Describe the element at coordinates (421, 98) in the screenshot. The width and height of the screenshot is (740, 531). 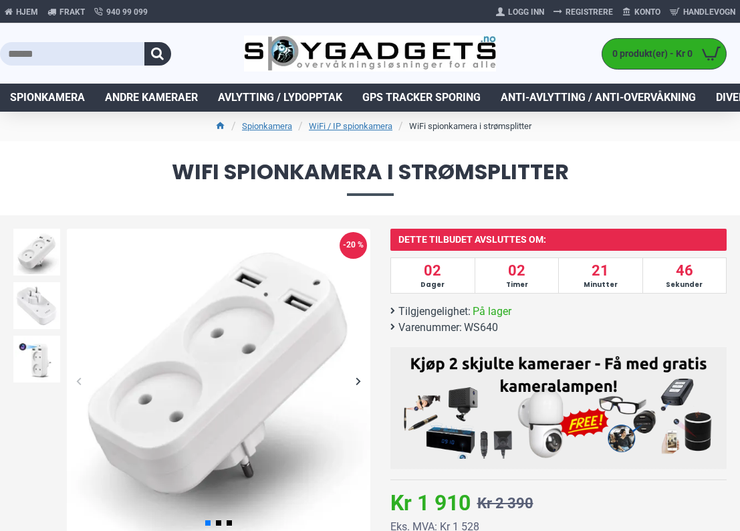
I see `a: GPS Tracker Sporing` at that location.